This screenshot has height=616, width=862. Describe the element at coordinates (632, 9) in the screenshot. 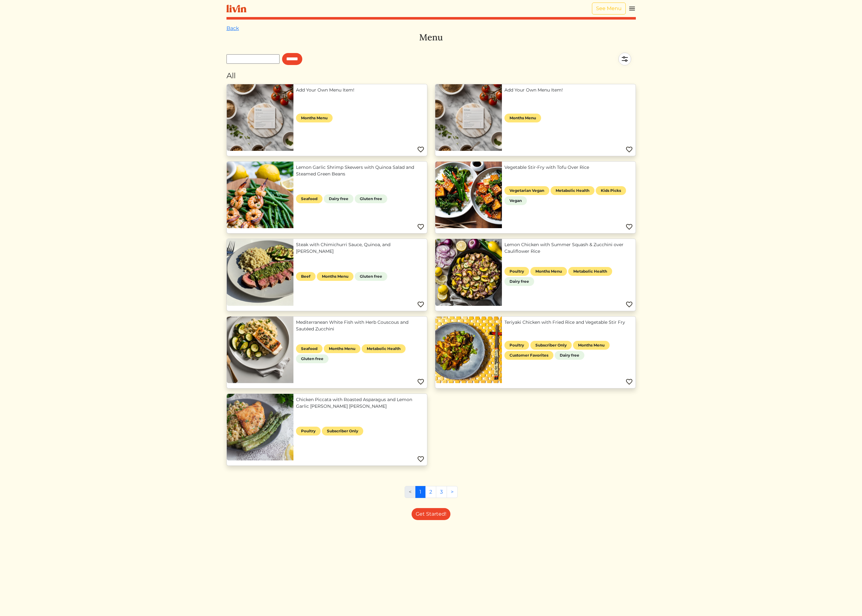

I see `img: menu_hamburger-cb6d353cf0ecd9f46ceae1c99ecbeb4a00e71ca567a856bd81f57e9d8c17bb26.svg` at that location.